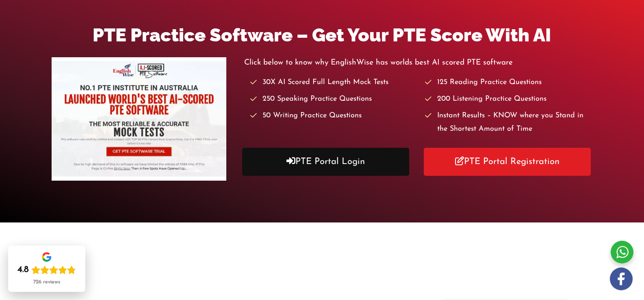 Image resolution: width=644 pixels, height=300 pixels. Describe the element at coordinates (509, 82) in the screenshot. I see `li: 125 Reading Practice Questions` at that location.